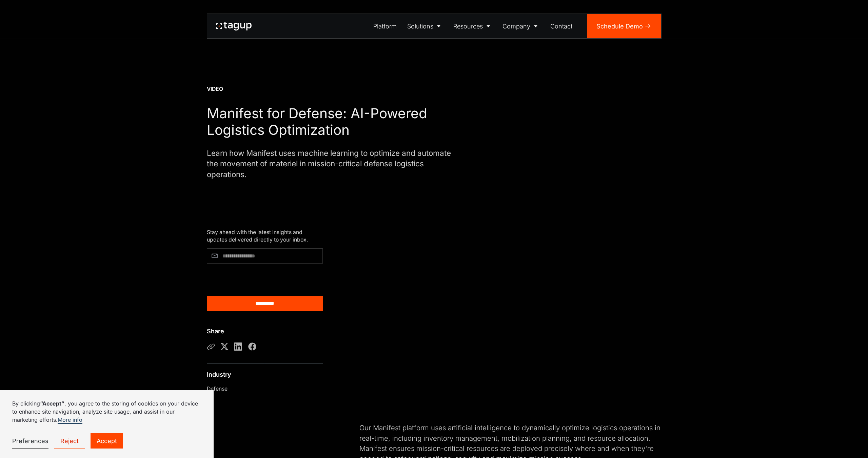 This screenshot has width=868, height=458. I want to click on a: Accept, so click(107, 441).